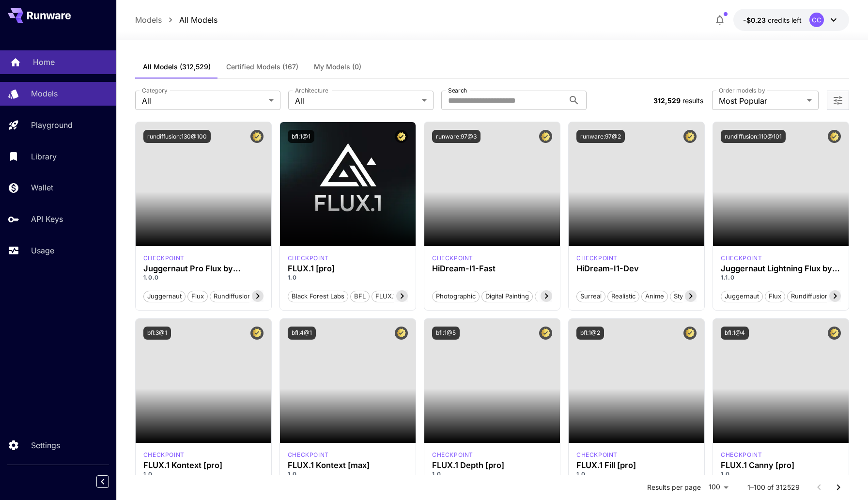  I want to click on h3: FLUX.1 Fill [pro], so click(636, 465).